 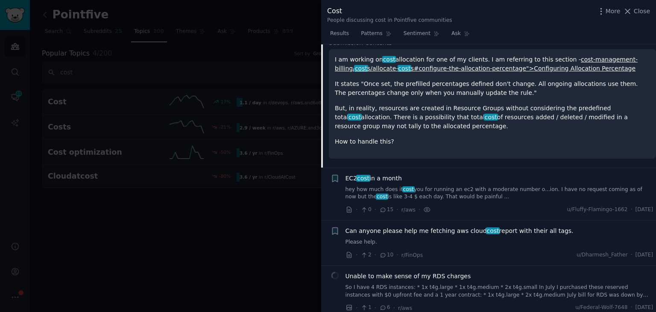 What do you see at coordinates (417, 34) in the screenshot?
I see `span: Sentiment` at bounding box center [417, 34].